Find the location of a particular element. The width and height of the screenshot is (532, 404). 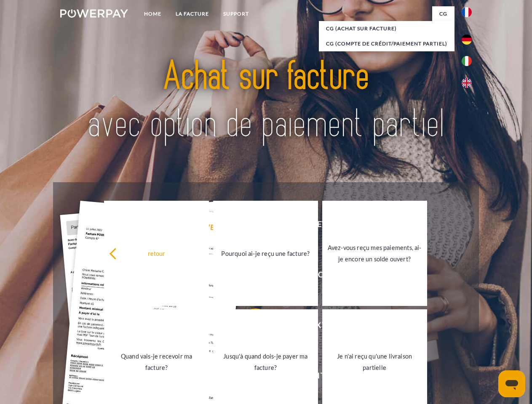

div: Jusqu'à quand dois-je payer ma facture? is located at coordinates (265, 362).